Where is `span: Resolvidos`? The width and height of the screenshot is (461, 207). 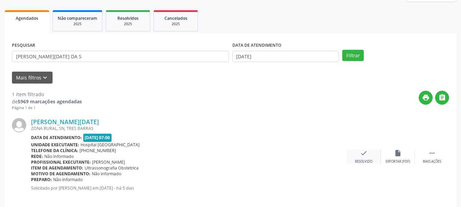 span: Resolvidos is located at coordinates (128, 18).